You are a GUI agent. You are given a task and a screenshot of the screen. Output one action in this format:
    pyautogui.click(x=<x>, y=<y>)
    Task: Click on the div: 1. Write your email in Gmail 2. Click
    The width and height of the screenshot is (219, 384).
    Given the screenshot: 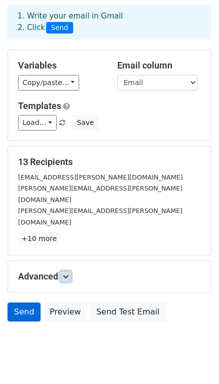 What is the action you would take?
    pyautogui.click(x=109, y=22)
    